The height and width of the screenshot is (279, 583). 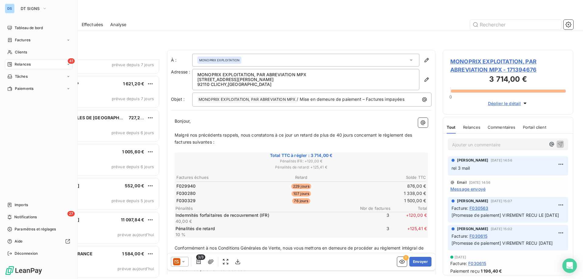 I want to click on th: Factures échues, so click(x=217, y=177).